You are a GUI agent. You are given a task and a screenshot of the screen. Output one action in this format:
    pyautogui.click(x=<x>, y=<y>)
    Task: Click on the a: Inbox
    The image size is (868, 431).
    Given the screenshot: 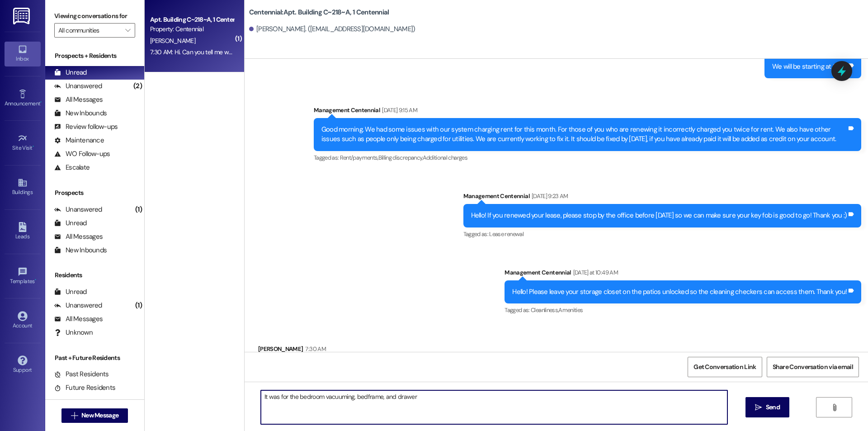 What is the action you would take?
    pyautogui.click(x=23, y=54)
    